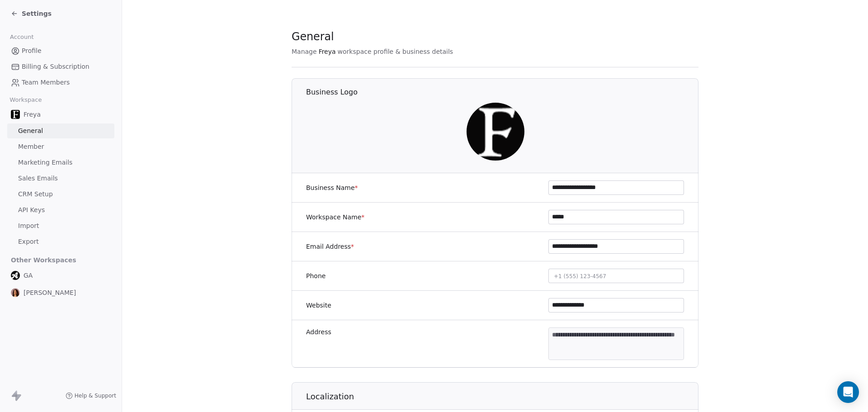 The image size is (868, 412). What do you see at coordinates (617, 276) in the screenshot?
I see `button: +1 (555) 123-4567` at bounding box center [617, 276].